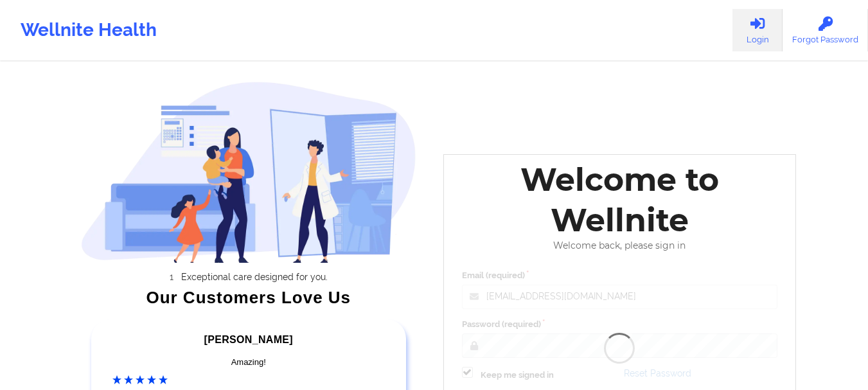 This screenshot has height=390, width=868. What do you see at coordinates (758, 30) in the screenshot?
I see `a: Login` at bounding box center [758, 30].